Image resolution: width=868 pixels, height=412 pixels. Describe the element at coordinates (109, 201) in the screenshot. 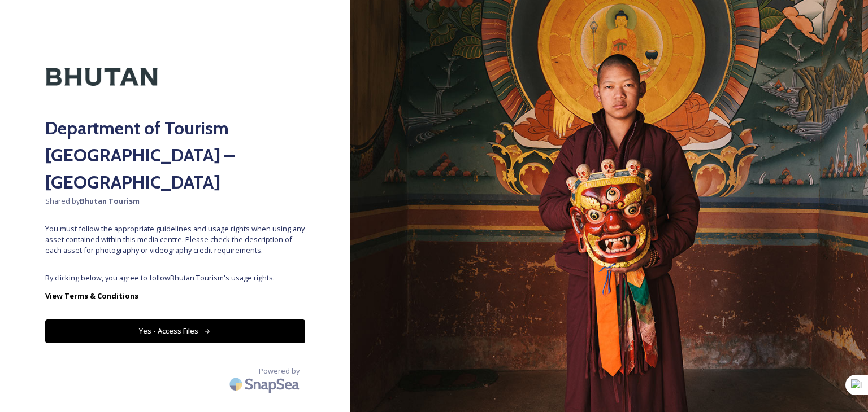

I see `strong: Bhutan Tourism` at that location.